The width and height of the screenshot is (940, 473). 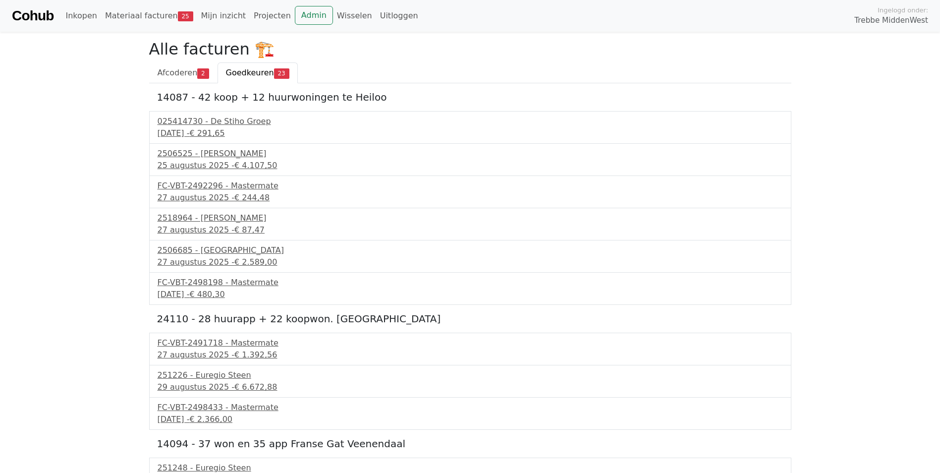 What do you see at coordinates (183, 73) in the screenshot?
I see `a: Afcoderen2` at bounding box center [183, 73].